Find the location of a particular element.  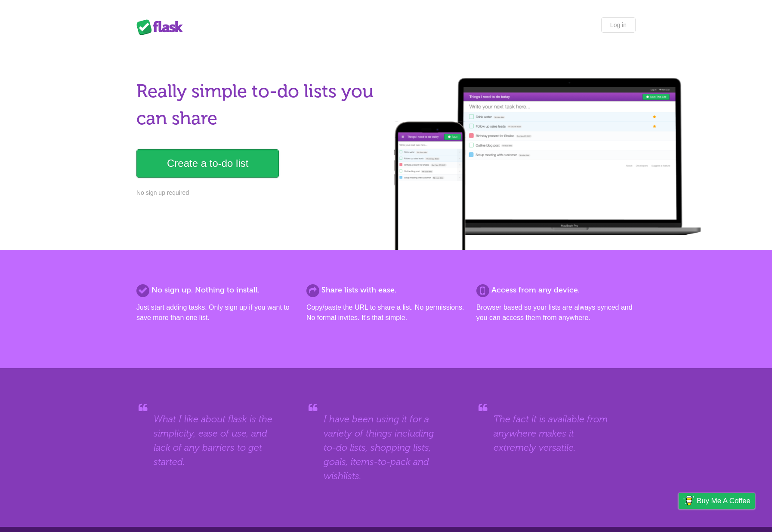

h2: Access from any device. is located at coordinates (556, 290).